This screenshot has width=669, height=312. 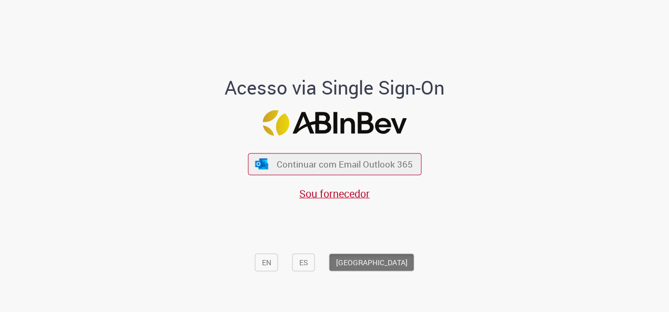 What do you see at coordinates (304, 262) in the screenshot?
I see `button: ES` at bounding box center [304, 262].